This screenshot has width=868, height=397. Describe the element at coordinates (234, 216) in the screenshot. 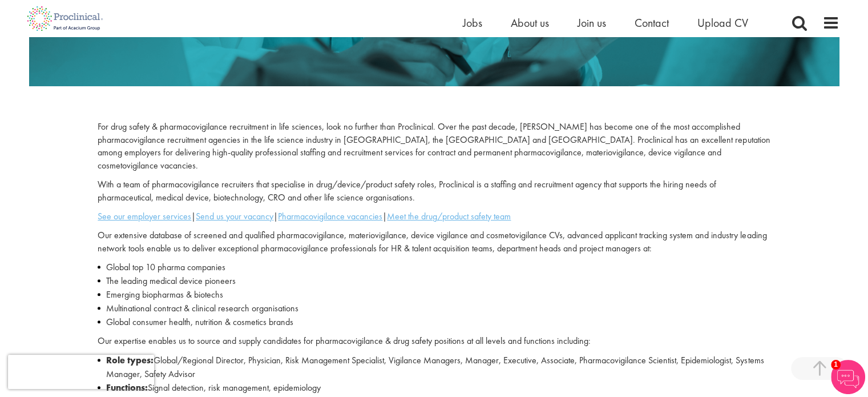

I see `u: Send us your vacancy` at that location.